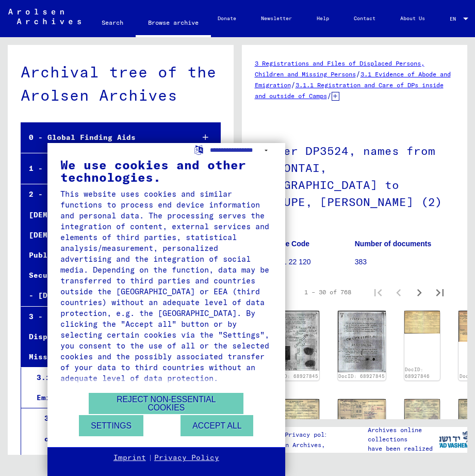 This screenshot has height=476, width=475. Describe the element at coordinates (129, 458) in the screenshot. I see `a: Imprint` at that location.